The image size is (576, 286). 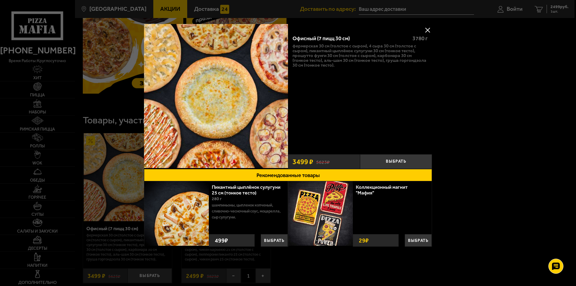 What do you see at coordinates (350, 39) in the screenshot?
I see `div: Офисный (7 пицц 30 см)` at bounding box center [350, 39].